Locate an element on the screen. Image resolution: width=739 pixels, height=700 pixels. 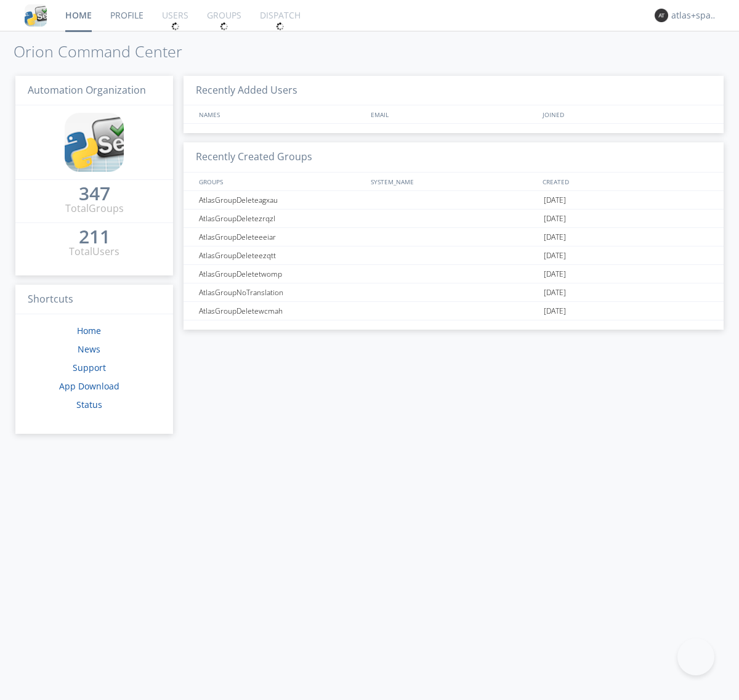
a: App Download is located at coordinates (89, 386).